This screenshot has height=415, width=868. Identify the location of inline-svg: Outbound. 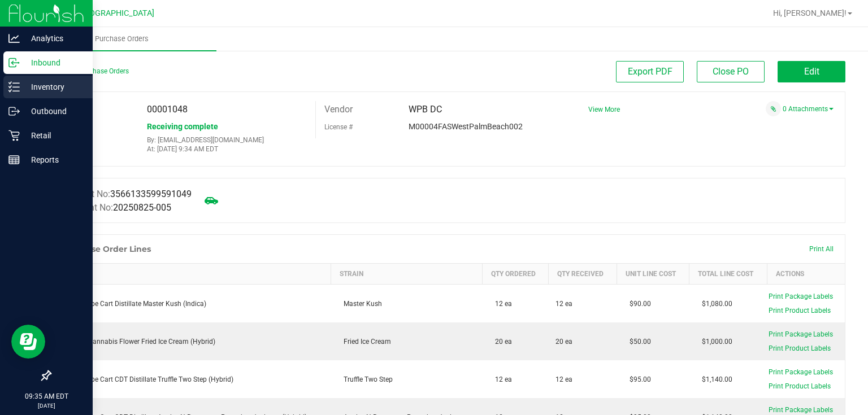
(14, 111).